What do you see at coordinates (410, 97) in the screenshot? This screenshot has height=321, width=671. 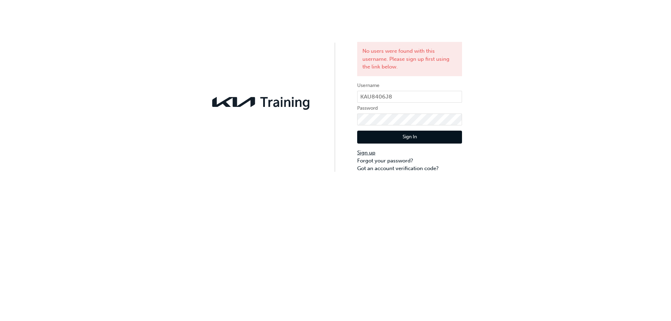 I see `input: Username` at bounding box center [410, 97].